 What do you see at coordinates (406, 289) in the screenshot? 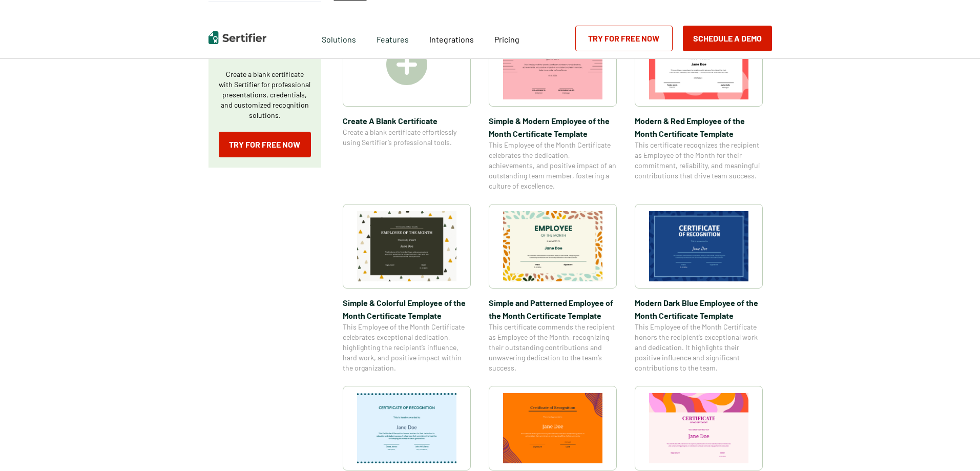
I see `a: Simple & Colorful Employee of the Month Certificate TemplateSimple & Colorful Employee of the Mon...` at bounding box center [406, 289].